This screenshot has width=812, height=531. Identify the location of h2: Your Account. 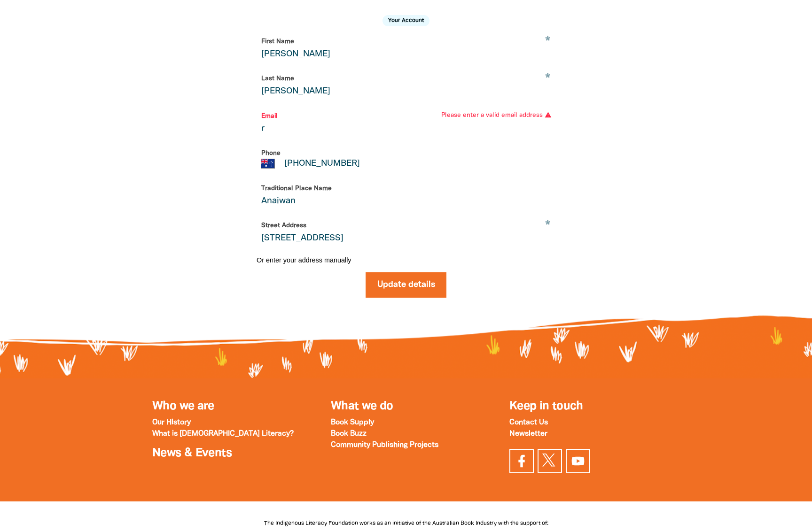
(406, 21).